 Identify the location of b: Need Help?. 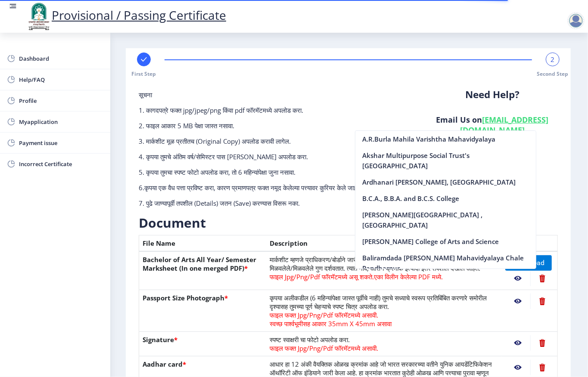
(493, 95).